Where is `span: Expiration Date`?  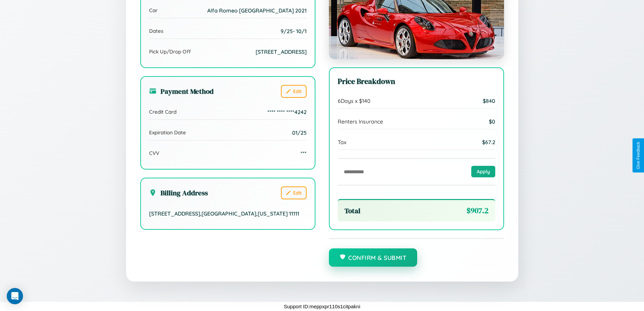 span: Expiration Date is located at coordinates (168, 132).